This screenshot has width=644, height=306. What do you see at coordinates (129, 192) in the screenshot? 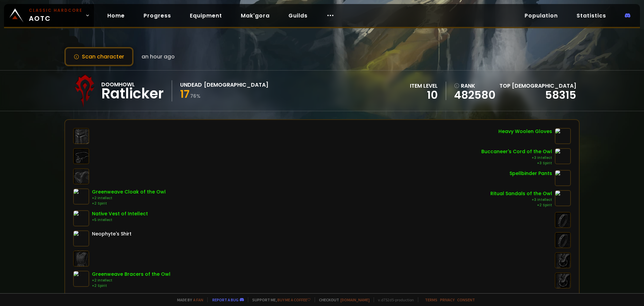
I see `div: Greenweave Cloak of the Owl` at bounding box center [129, 192].